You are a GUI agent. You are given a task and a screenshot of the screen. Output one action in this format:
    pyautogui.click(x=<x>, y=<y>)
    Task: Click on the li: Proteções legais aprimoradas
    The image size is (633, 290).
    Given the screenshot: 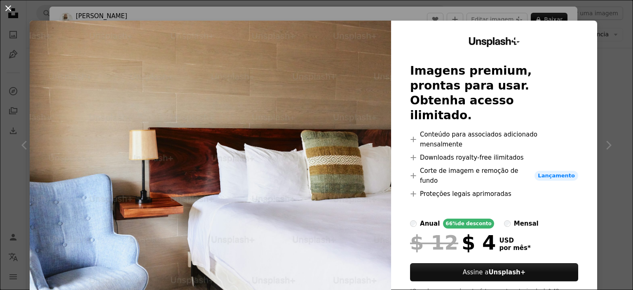 What is the action you would take?
    pyautogui.click(x=494, y=194)
    